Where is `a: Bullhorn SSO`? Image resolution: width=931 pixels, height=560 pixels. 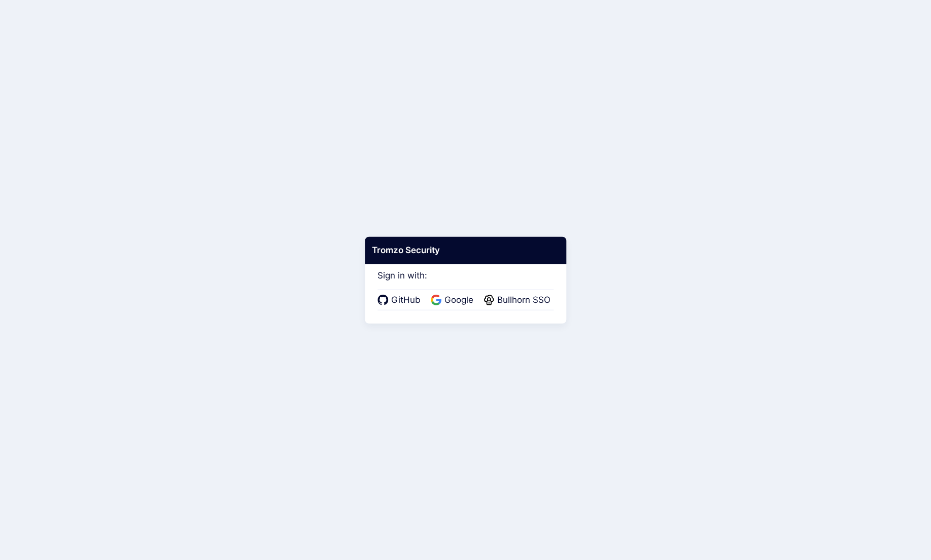 a: Bullhorn SSO is located at coordinates (519, 300).